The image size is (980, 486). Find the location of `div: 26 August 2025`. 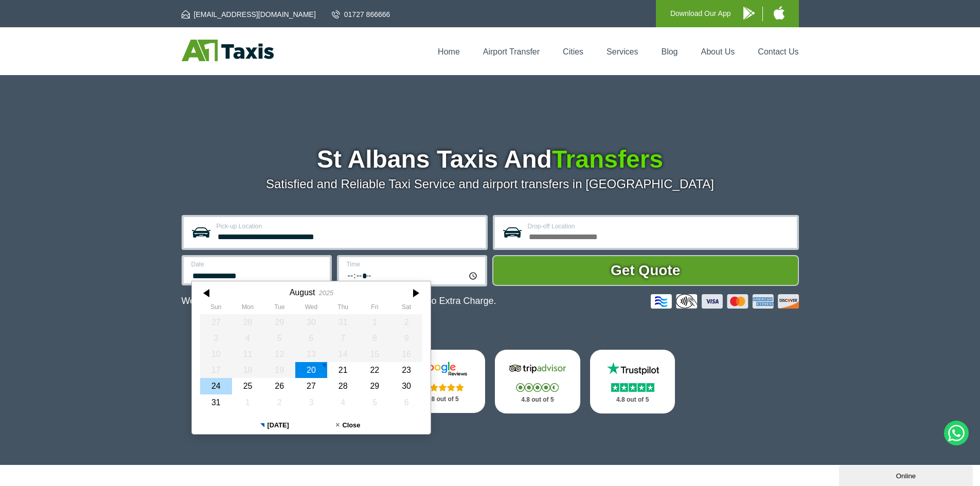

div: 26 August 2025 is located at coordinates (279, 386).